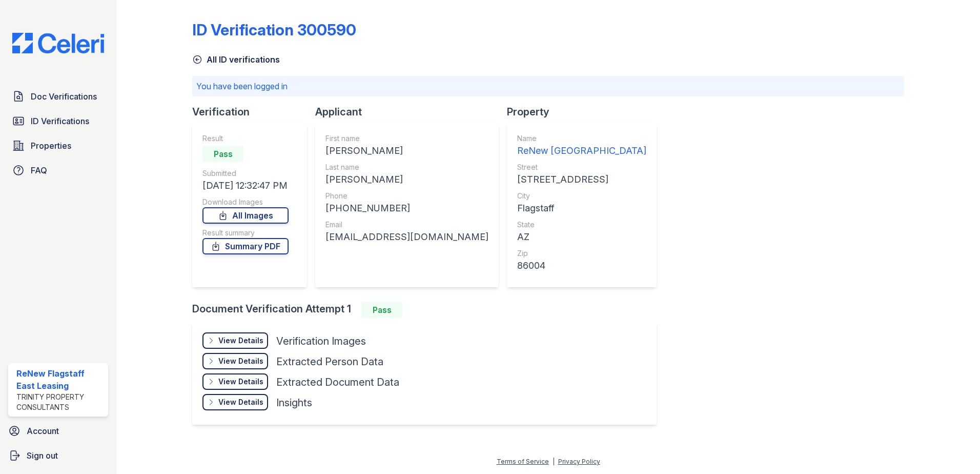  Describe the element at coordinates (63, 97) in the screenshot. I see `span: Doc Verifications` at that location.